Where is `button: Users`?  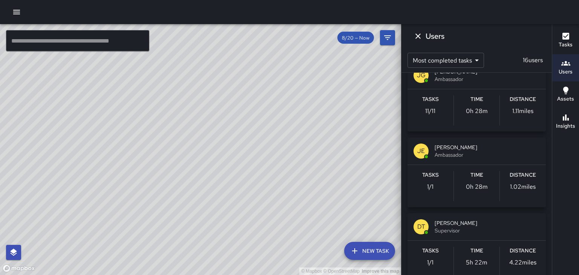
button: Users is located at coordinates (566, 68).